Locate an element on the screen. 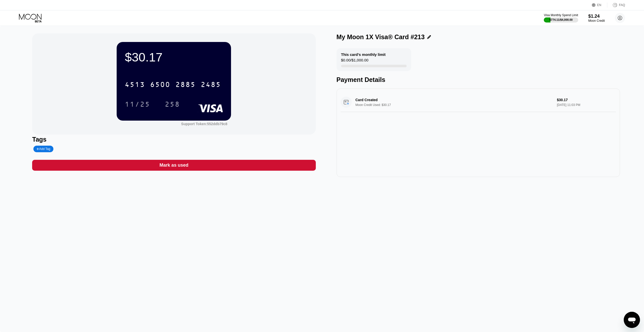 This screenshot has width=644, height=332. div: Payment Details is located at coordinates (479, 80).